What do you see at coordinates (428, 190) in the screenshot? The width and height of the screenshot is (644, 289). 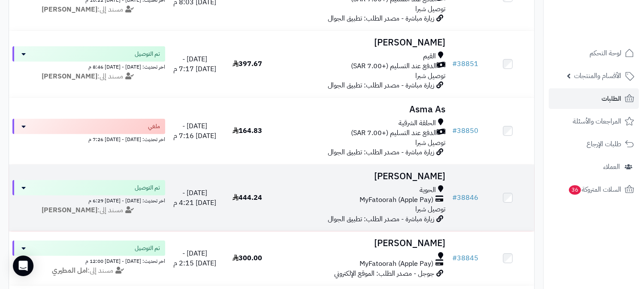 I see `span: الحوية` at bounding box center [428, 190].